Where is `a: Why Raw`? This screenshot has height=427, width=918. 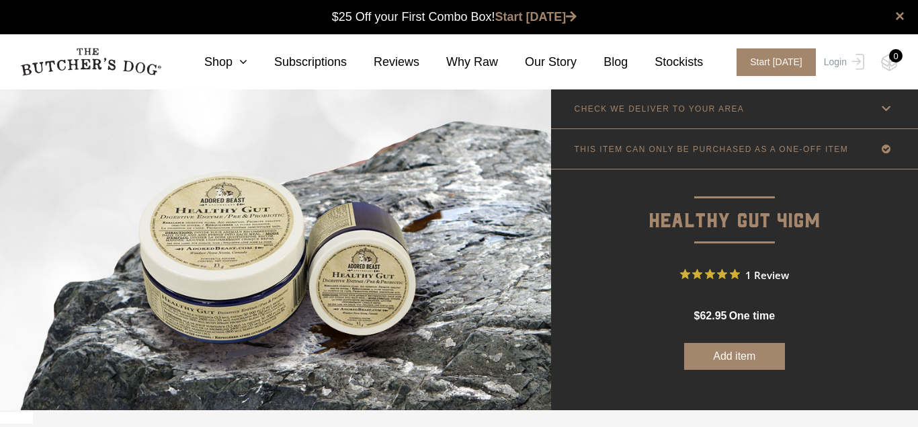 a: Why Raw is located at coordinates (459, 62).